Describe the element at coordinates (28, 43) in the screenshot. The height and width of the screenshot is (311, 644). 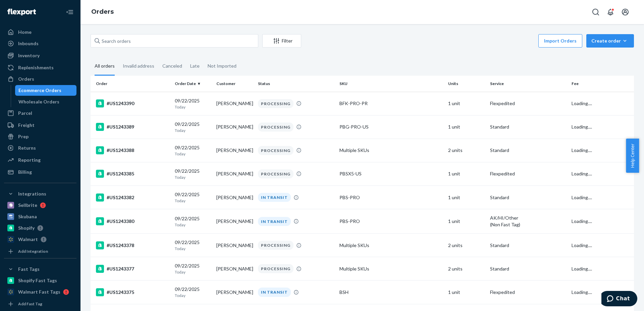
I see `div: Inbounds` at that location.